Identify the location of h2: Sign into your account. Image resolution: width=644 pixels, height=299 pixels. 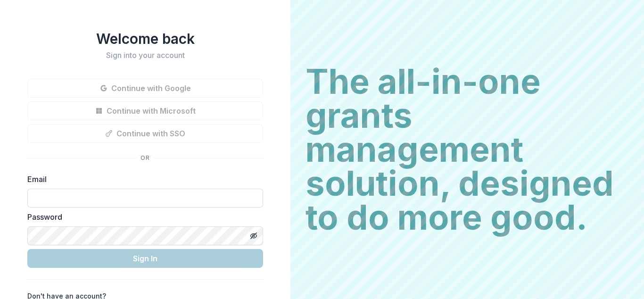
(146, 55).